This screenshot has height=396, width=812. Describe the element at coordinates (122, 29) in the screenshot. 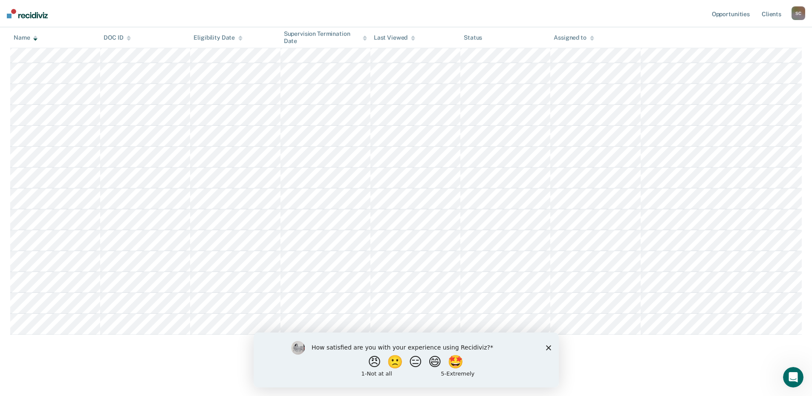

I see `button: 1` at that location.